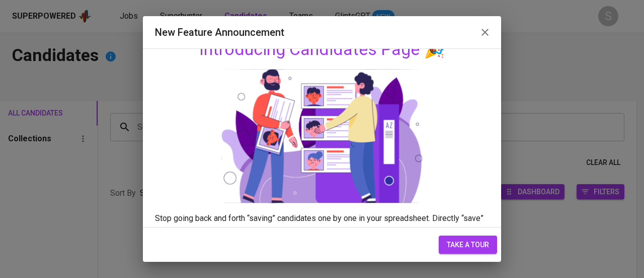 The height and width of the screenshot is (278, 644). Describe the element at coordinates (322, 32) in the screenshot. I see `h2: New Feature Announcement` at that location.